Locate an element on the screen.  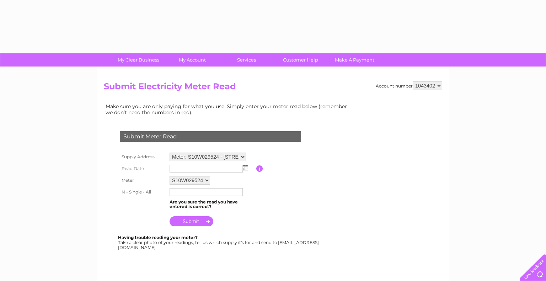
th: Supply Address is located at coordinates (143, 157).